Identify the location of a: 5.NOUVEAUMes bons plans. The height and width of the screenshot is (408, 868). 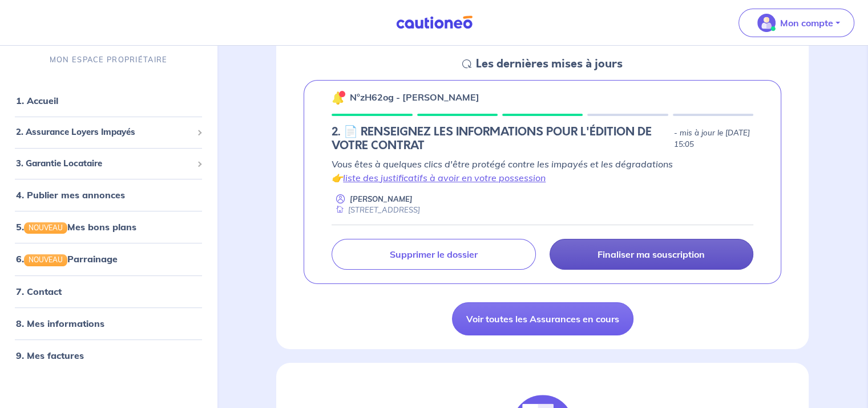
(76, 227).